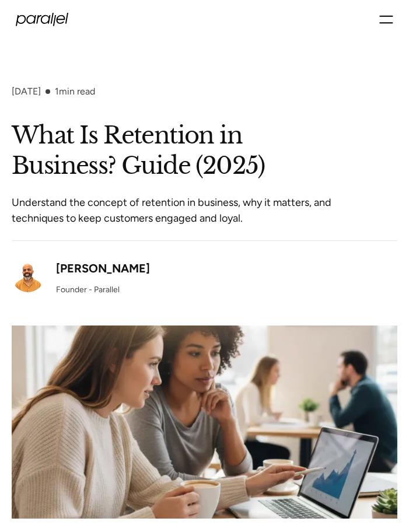  Describe the element at coordinates (204, 422) in the screenshot. I see `img: What Is Retention in Business? Guide (2025)` at that location.